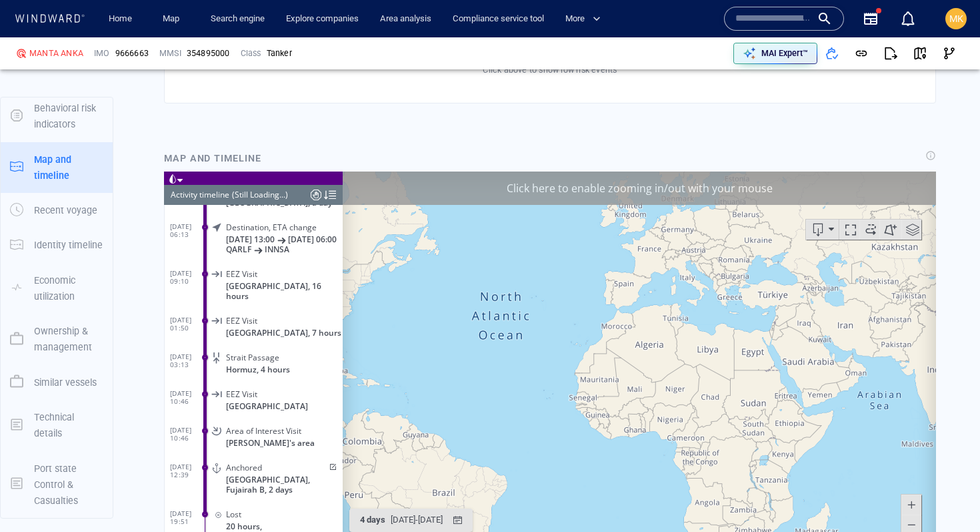 The image size is (980, 532). What do you see at coordinates (57, 339) in the screenshot?
I see `a: Ownership & management` at bounding box center [57, 339].